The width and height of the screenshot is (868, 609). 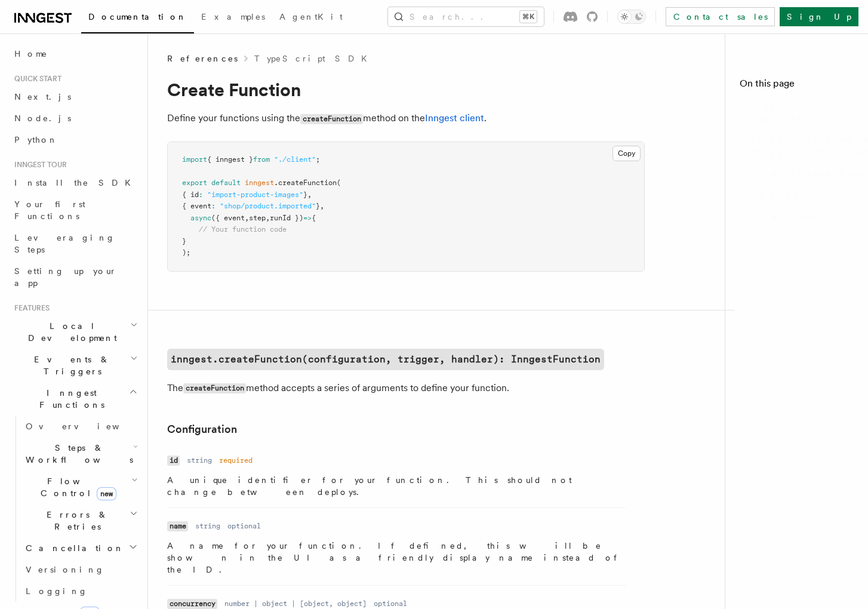 What do you see at coordinates (228, 218) in the screenshot?
I see `span: ({ event` at bounding box center [228, 218].